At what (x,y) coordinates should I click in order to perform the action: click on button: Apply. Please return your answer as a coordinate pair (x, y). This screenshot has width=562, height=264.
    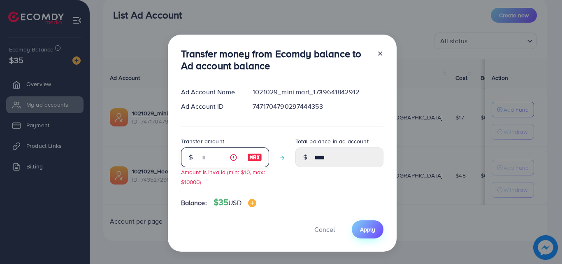
    Looking at the image, I should click on (367, 229).